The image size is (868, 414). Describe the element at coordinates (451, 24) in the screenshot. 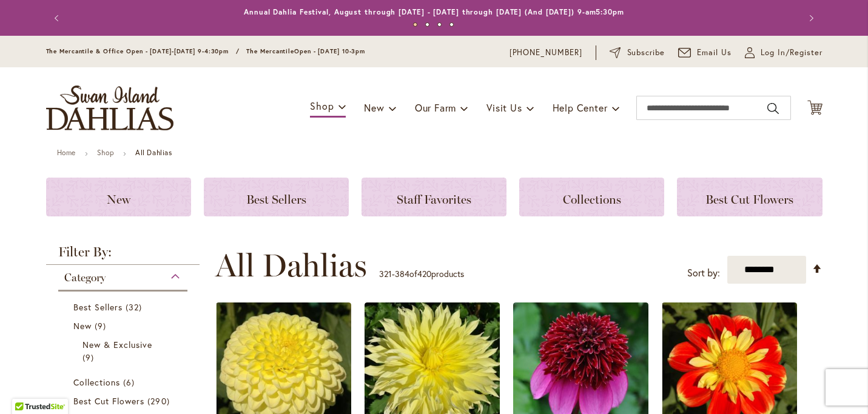

I see `button: 4 of 4` at that location.